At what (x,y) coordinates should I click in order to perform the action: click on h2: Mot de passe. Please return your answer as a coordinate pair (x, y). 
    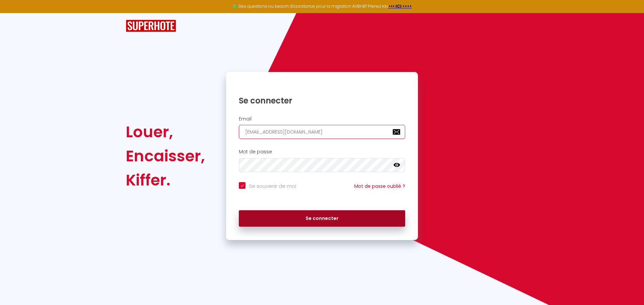
    Looking at the image, I should click on (322, 152).